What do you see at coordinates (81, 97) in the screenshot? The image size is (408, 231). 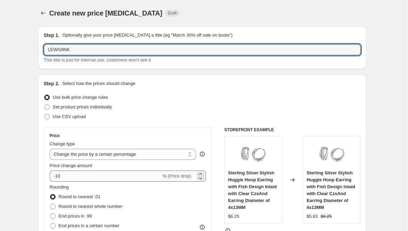 I see `span: Use bulk price change rules` at bounding box center [81, 97].